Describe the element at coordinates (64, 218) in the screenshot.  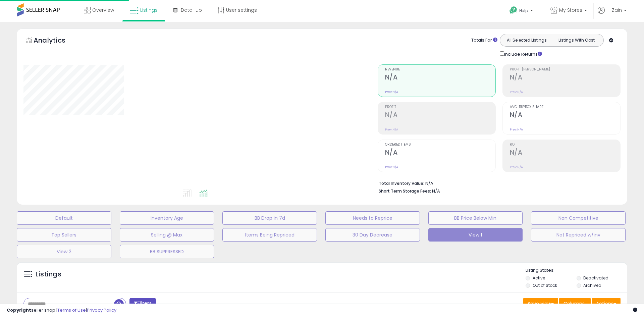
I see `button: Default` at that location.